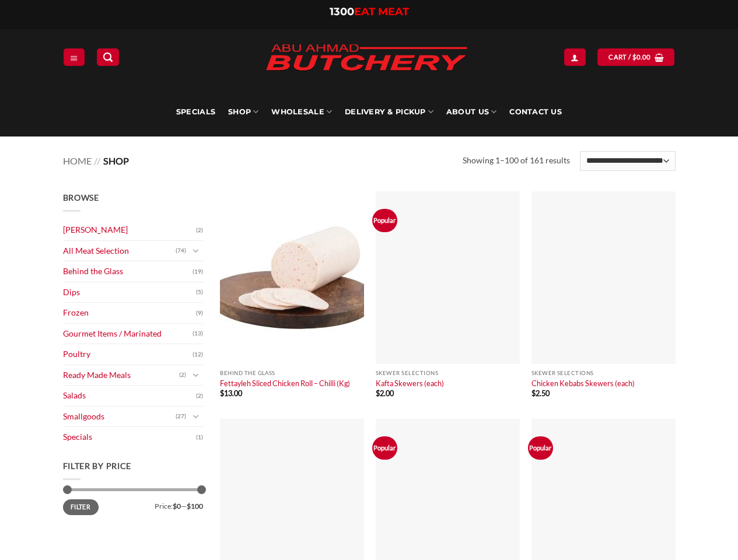 This screenshot has width=738, height=560. Describe the element at coordinates (574, 56) in the screenshot. I see `a: Login` at that location.